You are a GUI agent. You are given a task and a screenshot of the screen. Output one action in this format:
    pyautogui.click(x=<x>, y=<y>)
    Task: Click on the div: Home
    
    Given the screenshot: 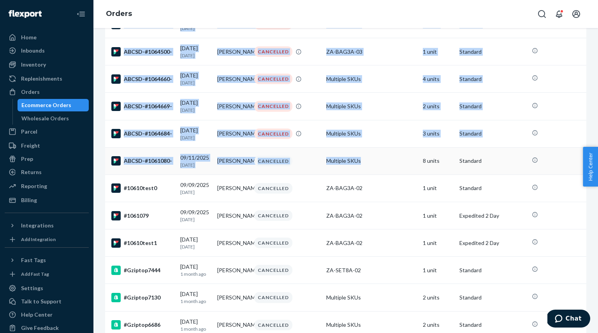 What is the action you would take?
    pyautogui.click(x=29, y=37)
    